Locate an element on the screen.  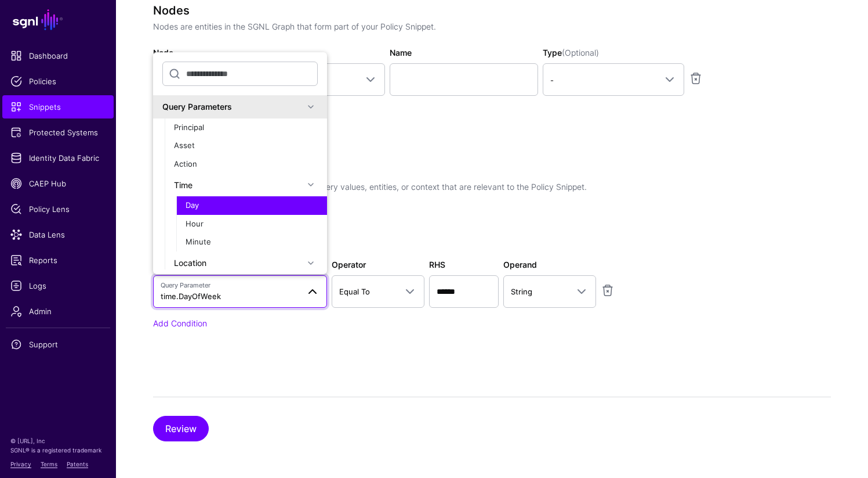
span: Data Lens is located at coordinates (58, 234).